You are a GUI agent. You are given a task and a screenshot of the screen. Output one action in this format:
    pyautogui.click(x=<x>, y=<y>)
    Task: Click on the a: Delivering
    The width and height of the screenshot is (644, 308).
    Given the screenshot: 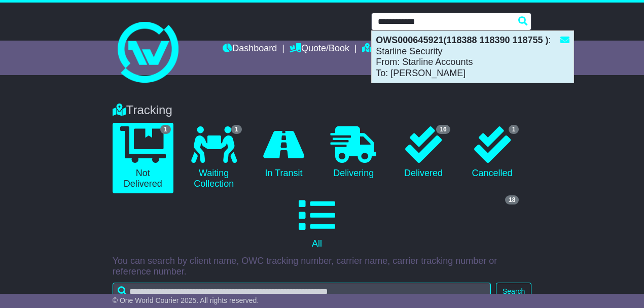 What is the action you would take?
    pyautogui.click(x=353, y=153)
    